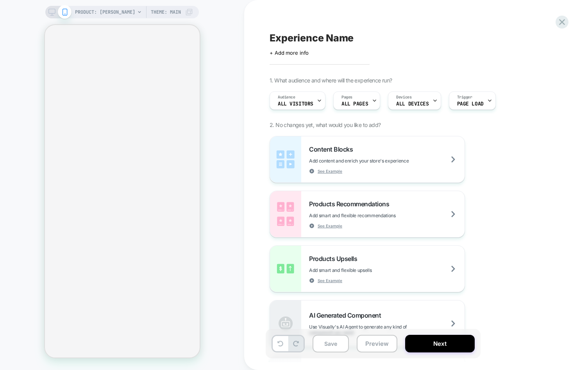  What do you see at coordinates (360, 270) in the screenshot?
I see `span: Add smart and flexible upsells` at bounding box center [360, 270].